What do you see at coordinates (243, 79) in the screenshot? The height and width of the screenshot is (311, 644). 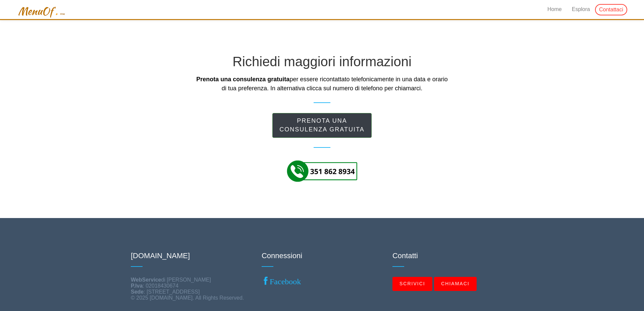 I see `b: Prenota una consulenza gratuita` at bounding box center [243, 79].